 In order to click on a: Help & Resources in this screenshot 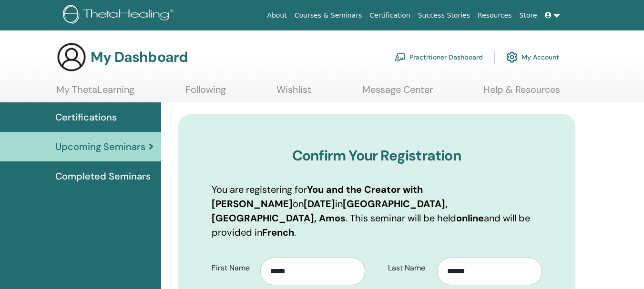, I will do `click(522, 93)`.